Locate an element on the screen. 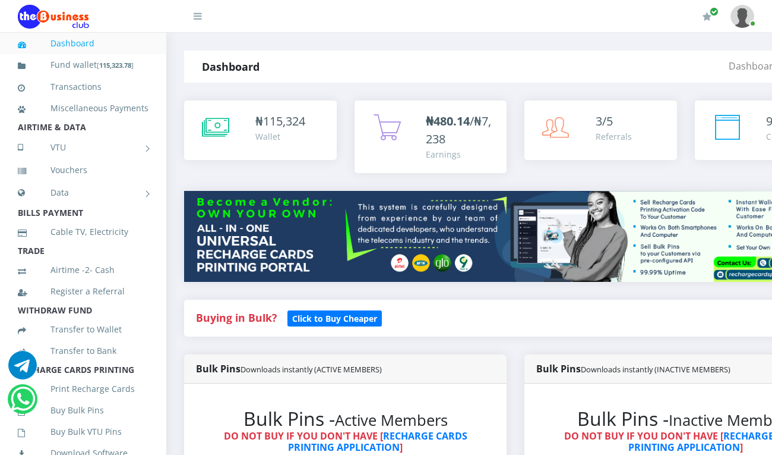  span: /₦7,238 is located at coordinates (459, 130).